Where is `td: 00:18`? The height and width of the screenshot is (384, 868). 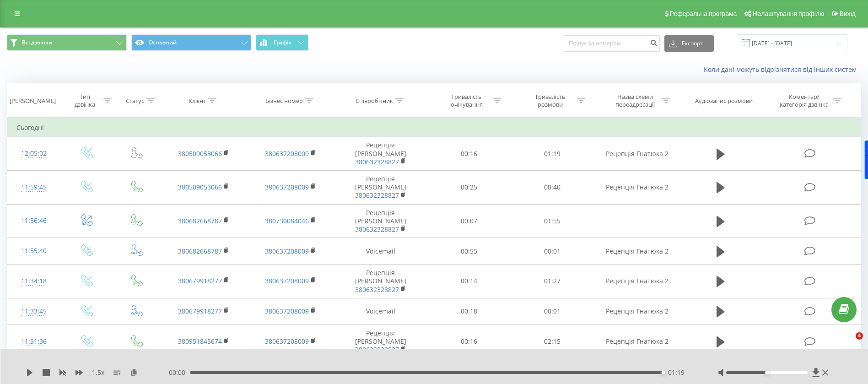
td: 00:18 is located at coordinates (469, 311).